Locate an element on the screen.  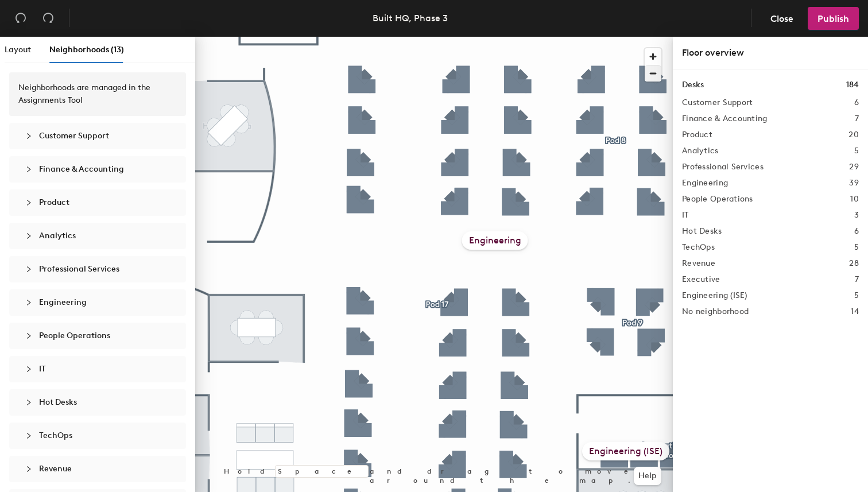
div: Hot Desks is located at coordinates (98, 403).